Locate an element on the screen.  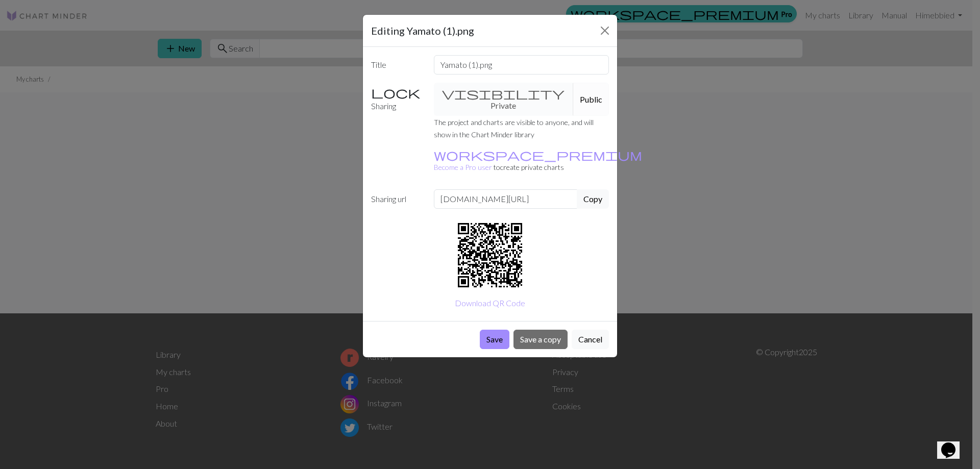
a: Become a Pro user is located at coordinates (538, 161).